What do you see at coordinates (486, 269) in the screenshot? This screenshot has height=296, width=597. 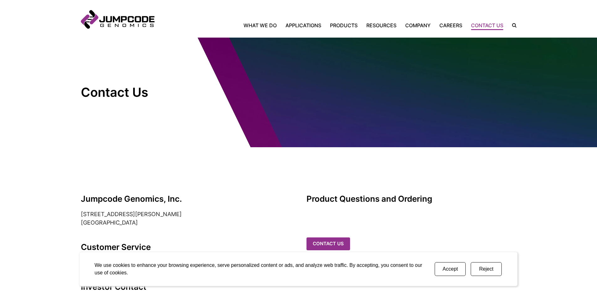 I see `button: Reject` at bounding box center [486, 269].